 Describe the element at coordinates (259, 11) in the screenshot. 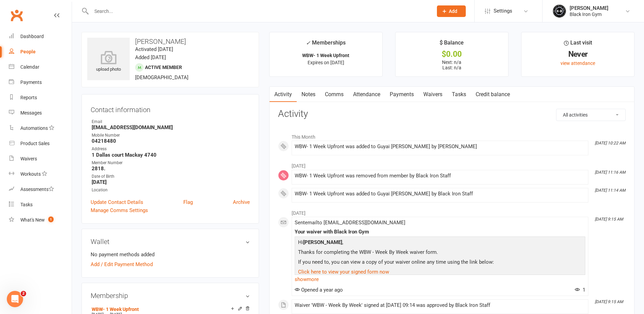

I see `input: Search...` at that location.